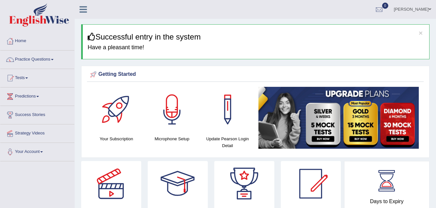 The image size is (436, 208). I want to click on a: Tests, so click(37, 77).